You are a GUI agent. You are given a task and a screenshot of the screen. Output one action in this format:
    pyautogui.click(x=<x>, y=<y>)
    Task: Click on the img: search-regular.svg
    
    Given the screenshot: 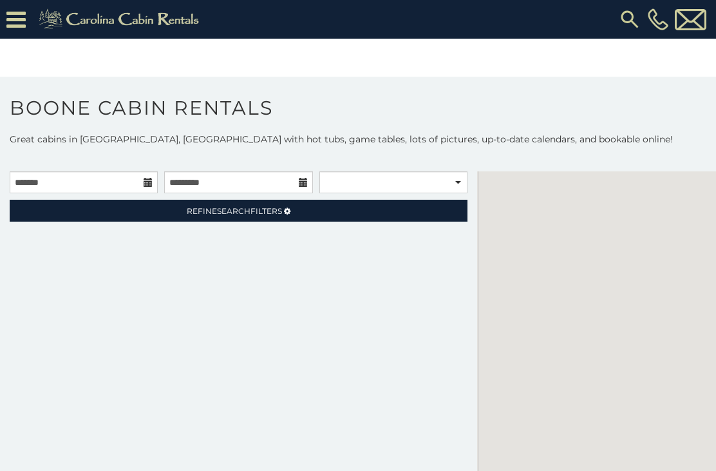 What is the action you would take?
    pyautogui.click(x=630, y=19)
    